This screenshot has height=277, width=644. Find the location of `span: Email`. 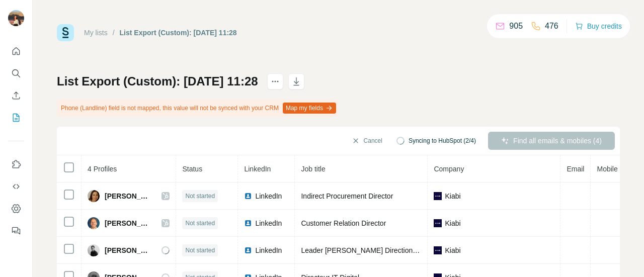

span: Email is located at coordinates (575, 169).